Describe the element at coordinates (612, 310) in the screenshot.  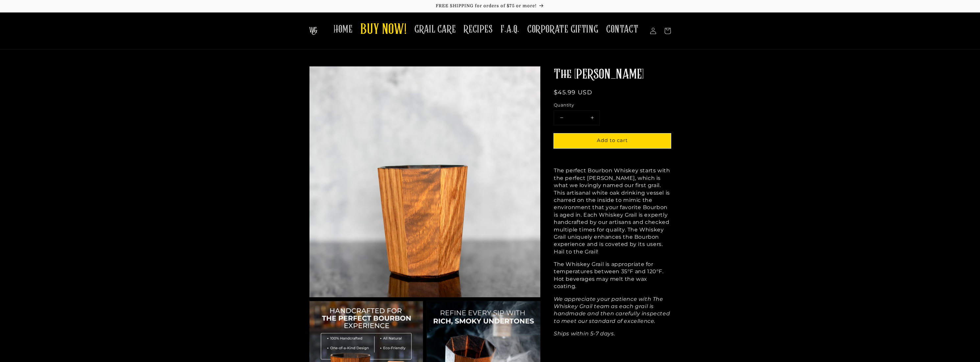
I see `em: We appreciate your patience with The Whiskey Grail team as each grail is handmade and then carefu...` at that location.